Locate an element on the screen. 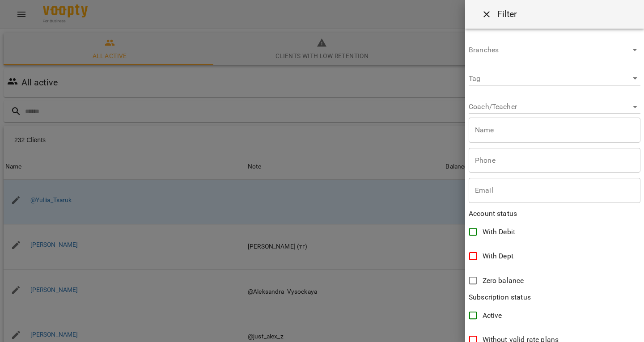 Image resolution: width=644 pixels, height=342 pixels. button: Close is located at coordinates (486, 14).